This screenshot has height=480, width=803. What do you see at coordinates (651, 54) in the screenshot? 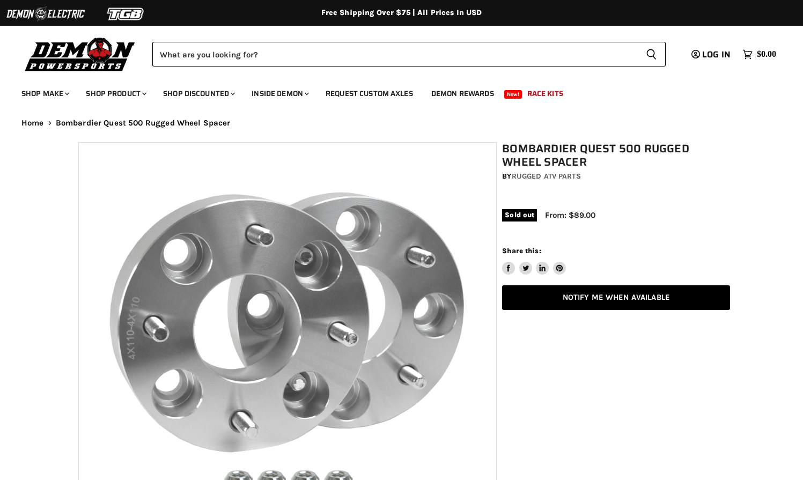
I see `button: Search` at bounding box center [651, 54].